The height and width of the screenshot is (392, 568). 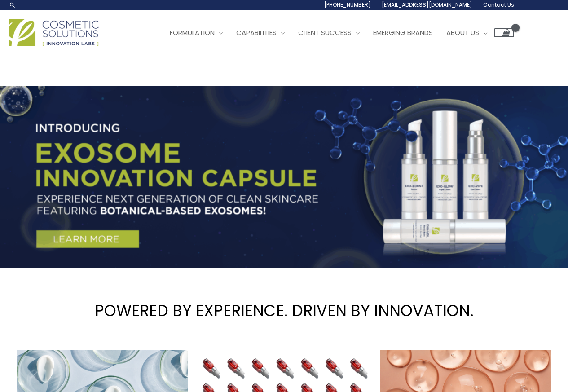 I want to click on span: About Us, so click(x=463, y=33).